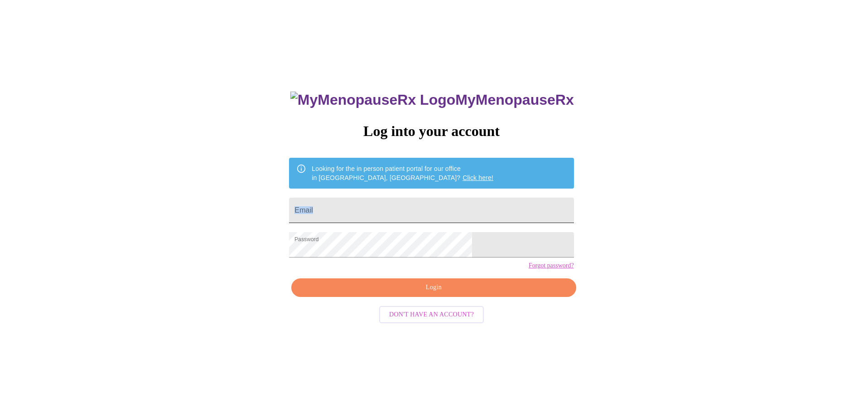 This screenshot has width=863, height=413. What do you see at coordinates (432, 100) in the screenshot?
I see `h3: MyMenopauseRx` at bounding box center [432, 100].